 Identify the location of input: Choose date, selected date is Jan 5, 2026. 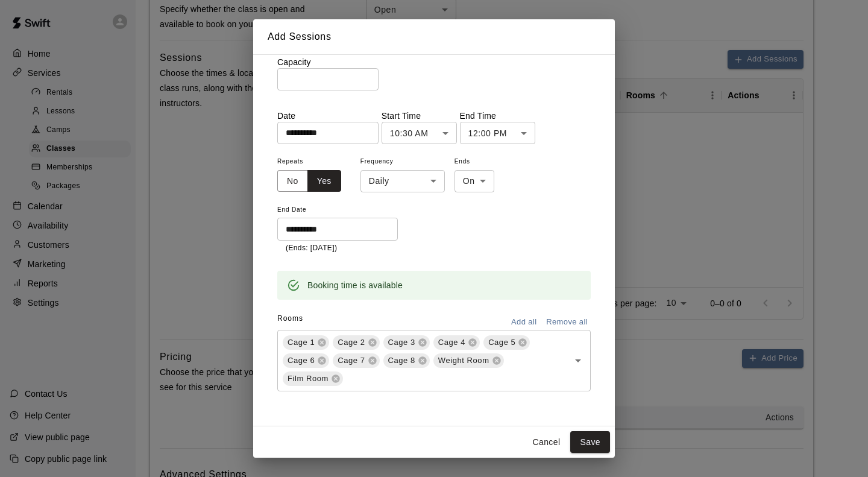
(324, 132).